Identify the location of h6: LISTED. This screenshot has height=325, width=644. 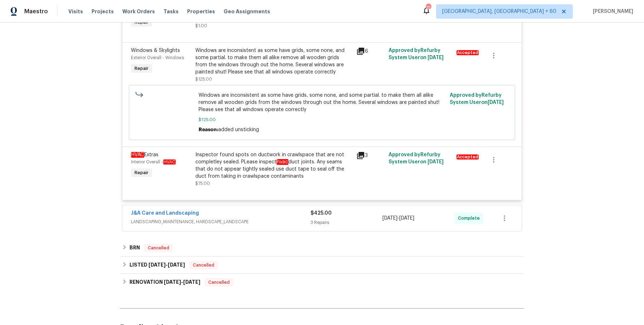
(157, 265).